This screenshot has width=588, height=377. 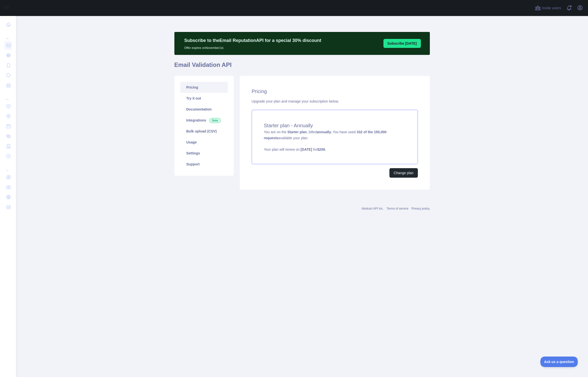 What do you see at coordinates (204, 120) in the screenshot?
I see `a: Integrations New` at bounding box center [204, 120].